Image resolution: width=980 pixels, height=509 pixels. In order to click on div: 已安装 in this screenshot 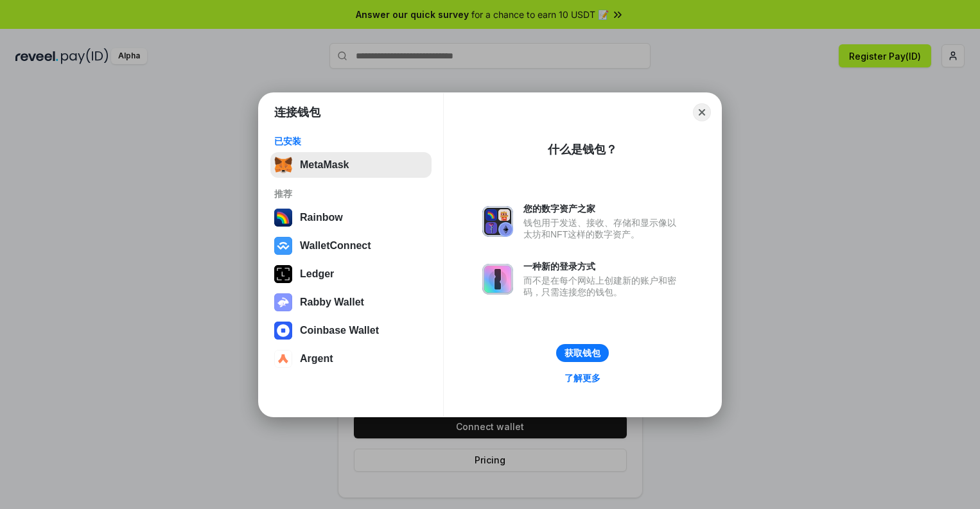, I will do `click(351, 141)`.